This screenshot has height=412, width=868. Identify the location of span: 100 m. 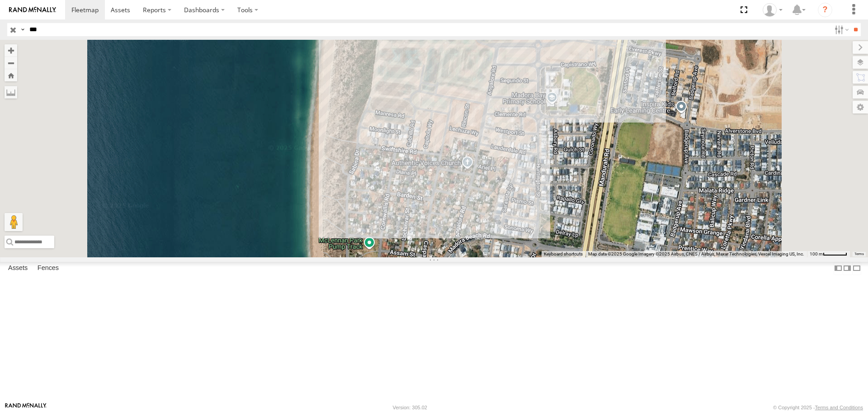
(816, 254).